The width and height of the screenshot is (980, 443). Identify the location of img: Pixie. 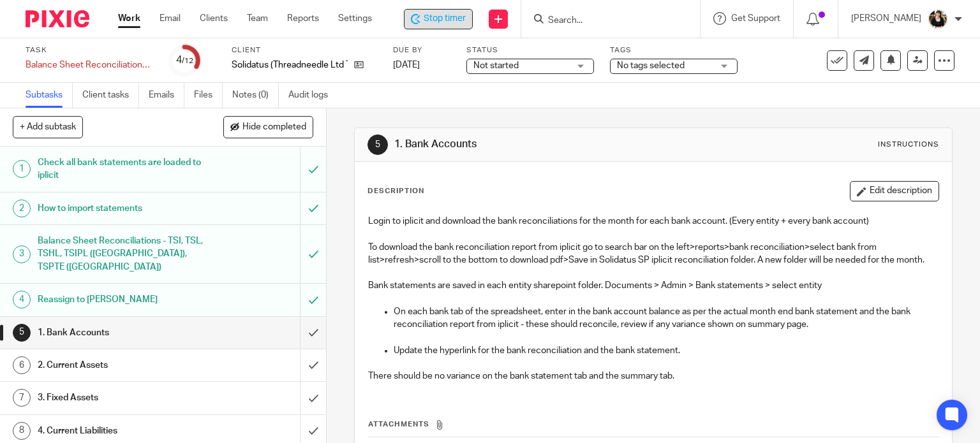
(58, 19).